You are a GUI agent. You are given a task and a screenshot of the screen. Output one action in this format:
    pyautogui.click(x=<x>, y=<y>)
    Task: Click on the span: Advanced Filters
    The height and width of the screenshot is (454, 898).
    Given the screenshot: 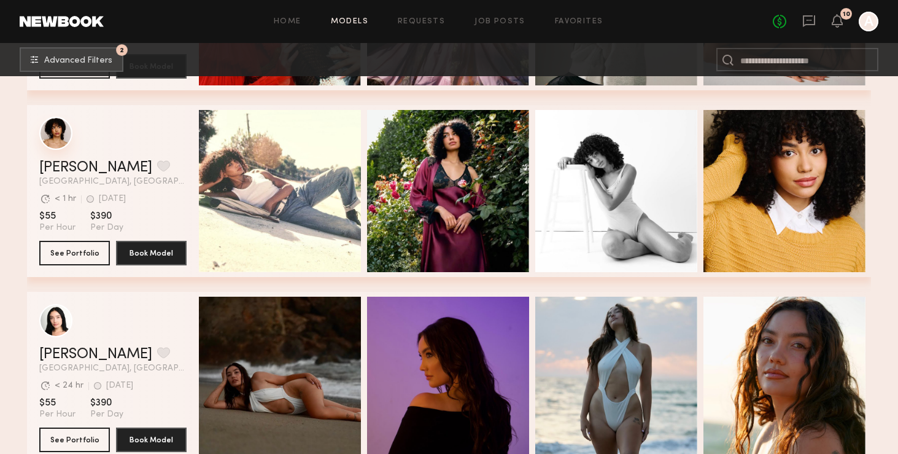 What is the action you would take?
    pyautogui.click(x=78, y=61)
    